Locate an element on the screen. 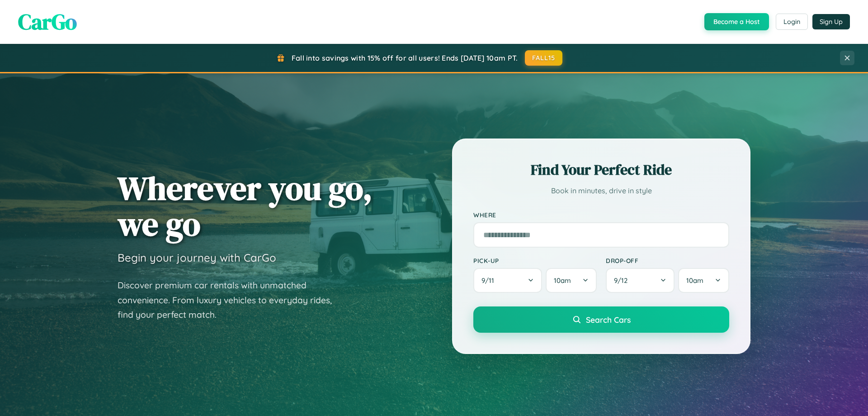 This screenshot has width=868, height=416. button: Sign Up is located at coordinates (831, 22).